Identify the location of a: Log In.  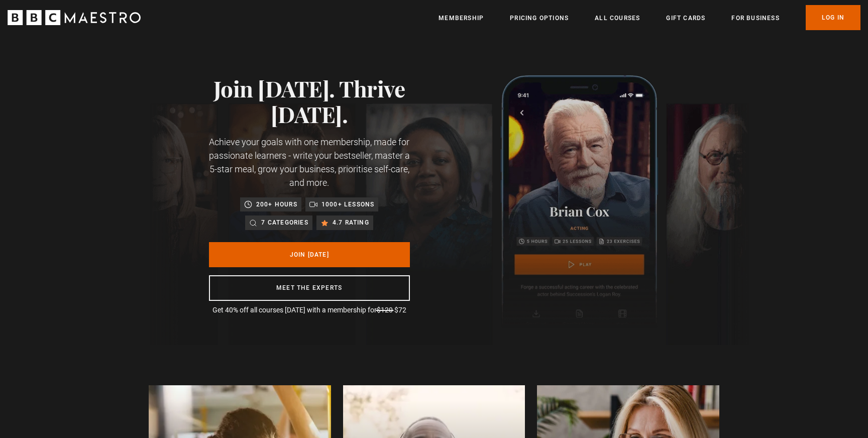
(833, 18).